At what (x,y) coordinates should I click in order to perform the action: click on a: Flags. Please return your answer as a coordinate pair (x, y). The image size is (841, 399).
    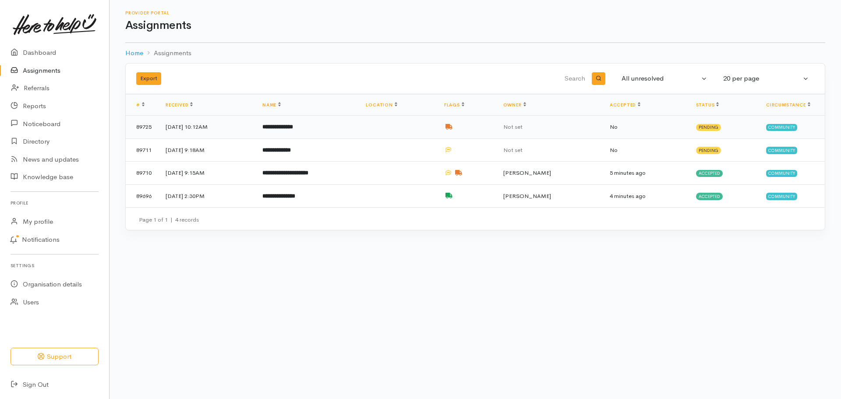
    Looking at the image, I should click on (454, 105).